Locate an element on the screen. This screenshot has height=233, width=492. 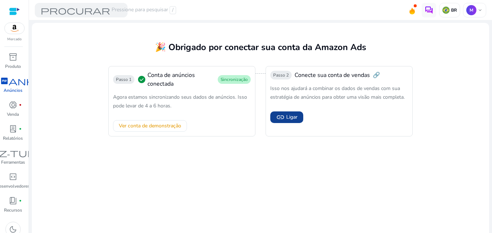
span: Ligar is located at coordinates (292, 117).